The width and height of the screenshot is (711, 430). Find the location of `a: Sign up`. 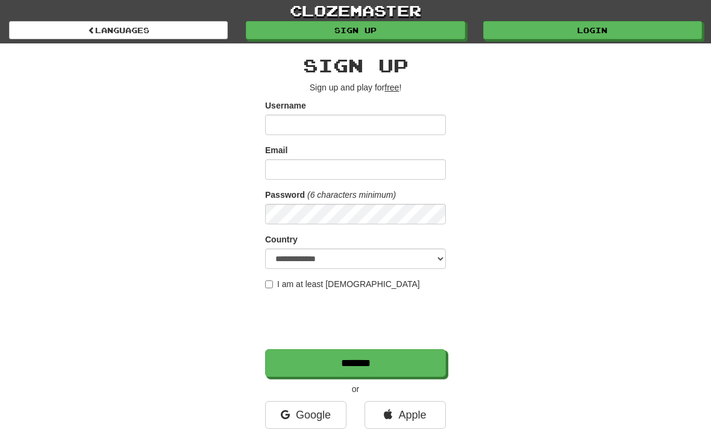

a: Sign up is located at coordinates (355, 30).